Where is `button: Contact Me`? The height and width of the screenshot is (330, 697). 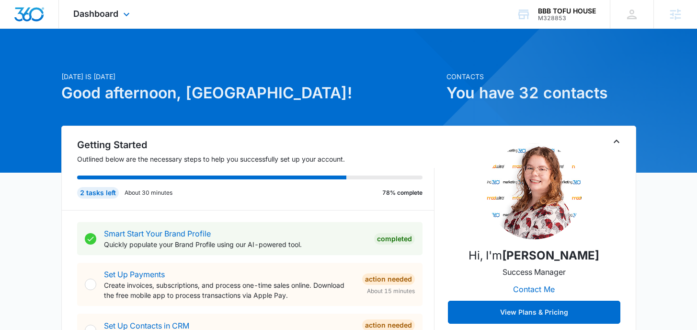
button: Contact Me is located at coordinates (534, 289).